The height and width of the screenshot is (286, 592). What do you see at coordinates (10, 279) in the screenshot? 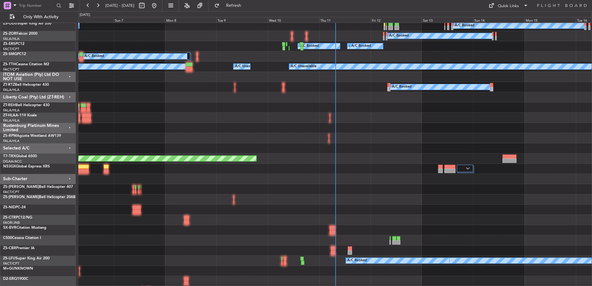
I see `span: D2-ERQ` at bounding box center [10, 279].